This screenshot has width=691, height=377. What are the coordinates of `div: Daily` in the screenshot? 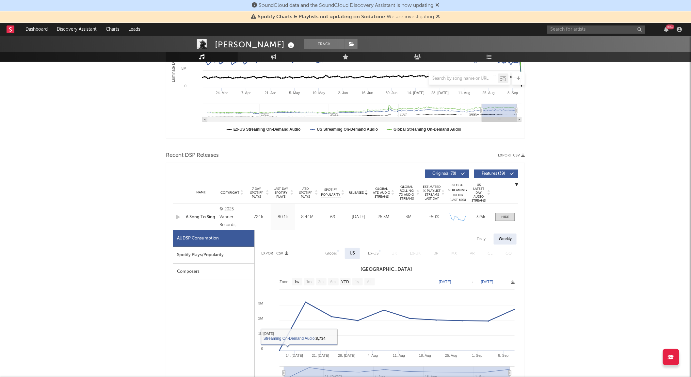 It's located at (481, 239).